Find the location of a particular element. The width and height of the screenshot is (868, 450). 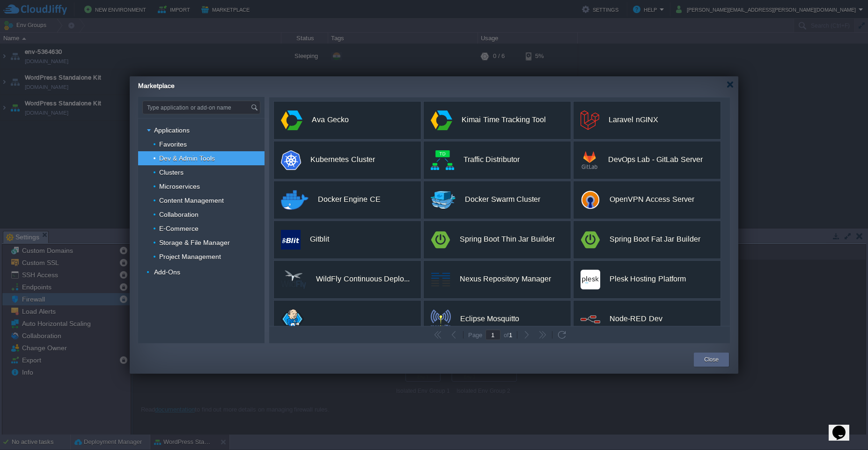

span: Favorites is located at coordinates (174, 144).